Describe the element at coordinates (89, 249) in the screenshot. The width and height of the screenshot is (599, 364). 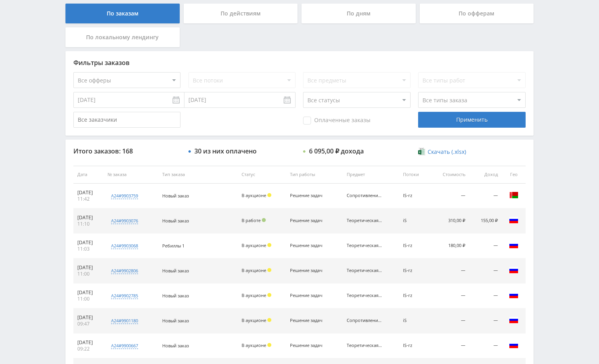
I see `div: 11:03` at that location.